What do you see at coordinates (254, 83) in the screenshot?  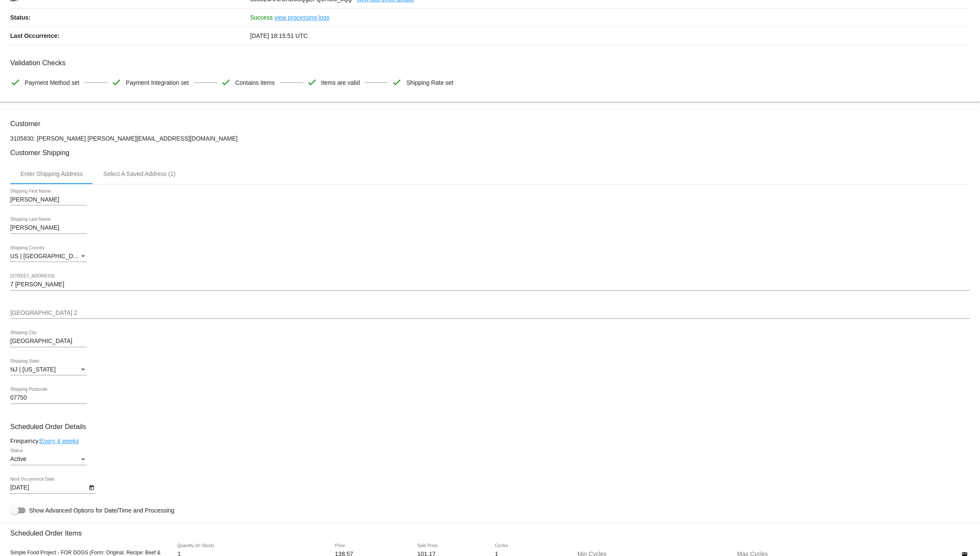 I see `span: Contains items` at bounding box center [254, 83].